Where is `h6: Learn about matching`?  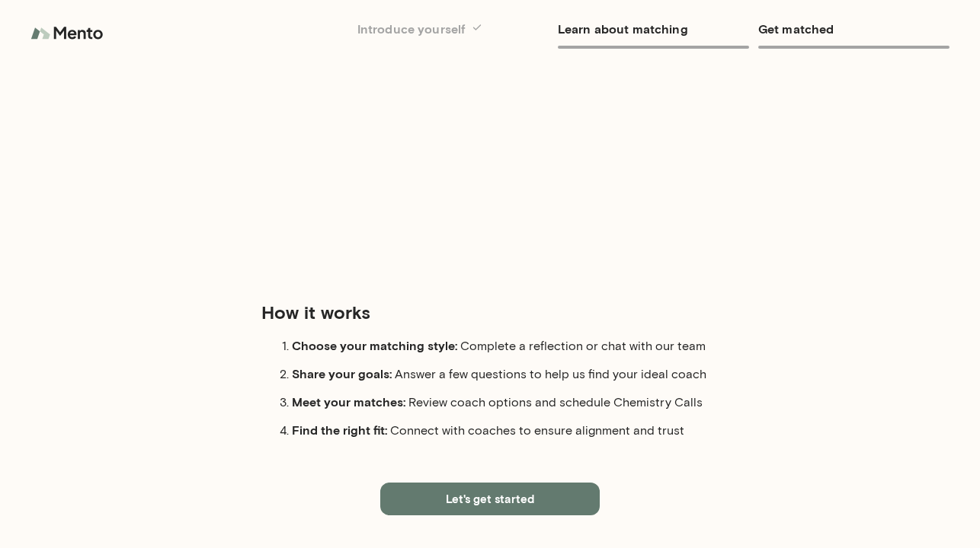
h6: Learn about matching is located at coordinates (653, 29).